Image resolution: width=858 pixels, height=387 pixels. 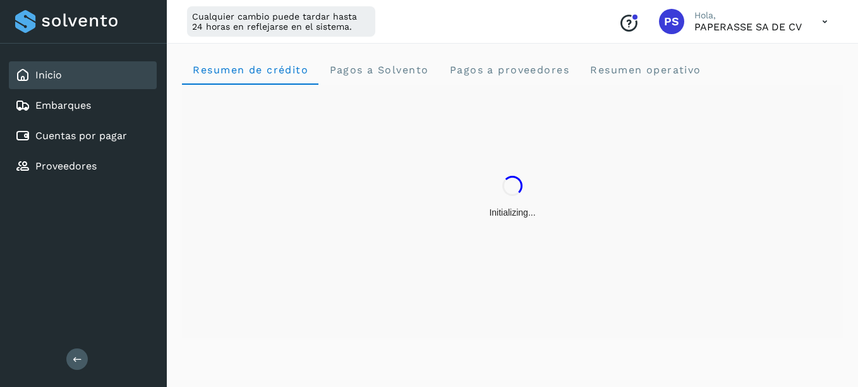 I want to click on a: Cuentas por pagar, so click(x=81, y=135).